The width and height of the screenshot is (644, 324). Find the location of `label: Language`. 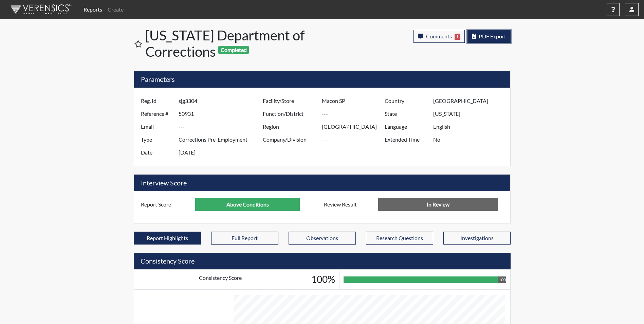

label: Language is located at coordinates (407, 127).